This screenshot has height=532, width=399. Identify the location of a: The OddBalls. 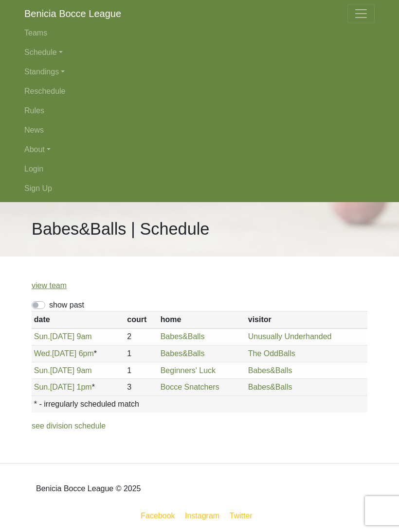
(272, 353).